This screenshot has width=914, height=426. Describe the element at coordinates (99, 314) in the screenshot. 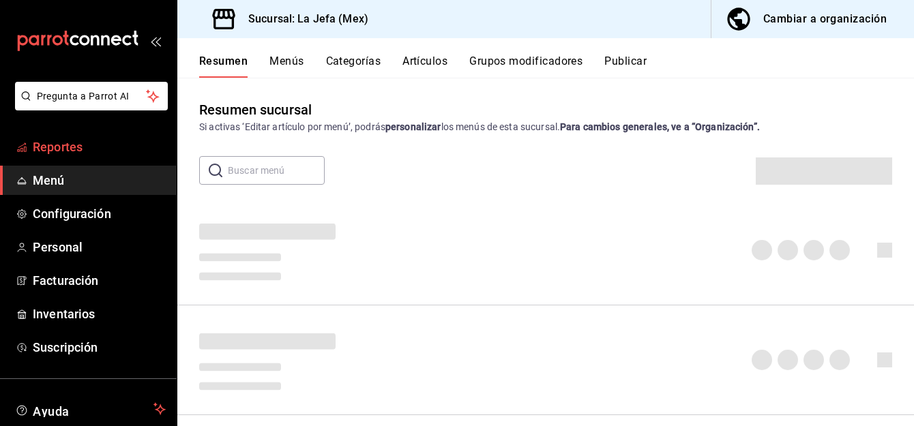

I see `span: Inventarios` at that location.